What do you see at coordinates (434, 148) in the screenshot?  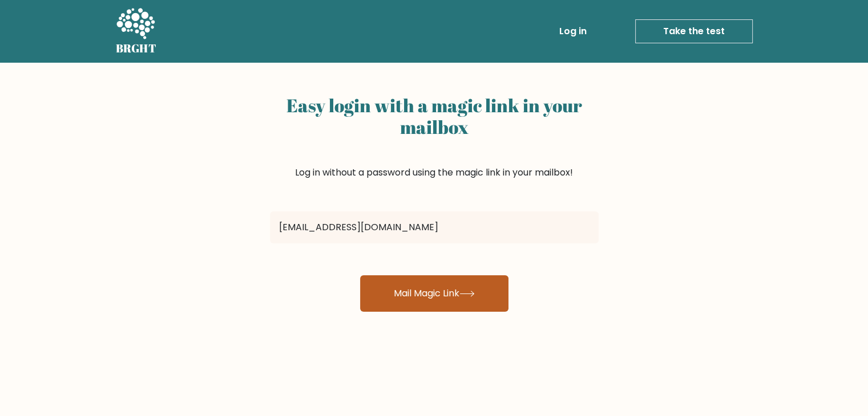 I see `div: Log in without a password using the magic link in your mailbox!` at bounding box center [434, 148].